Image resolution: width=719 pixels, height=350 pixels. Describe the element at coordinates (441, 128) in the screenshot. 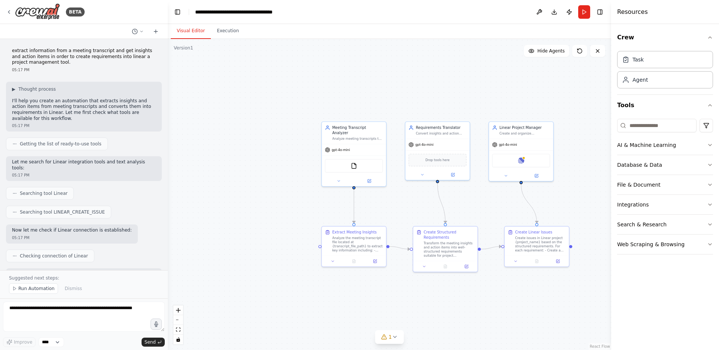

I see `div: Requirements Translator` at that location.